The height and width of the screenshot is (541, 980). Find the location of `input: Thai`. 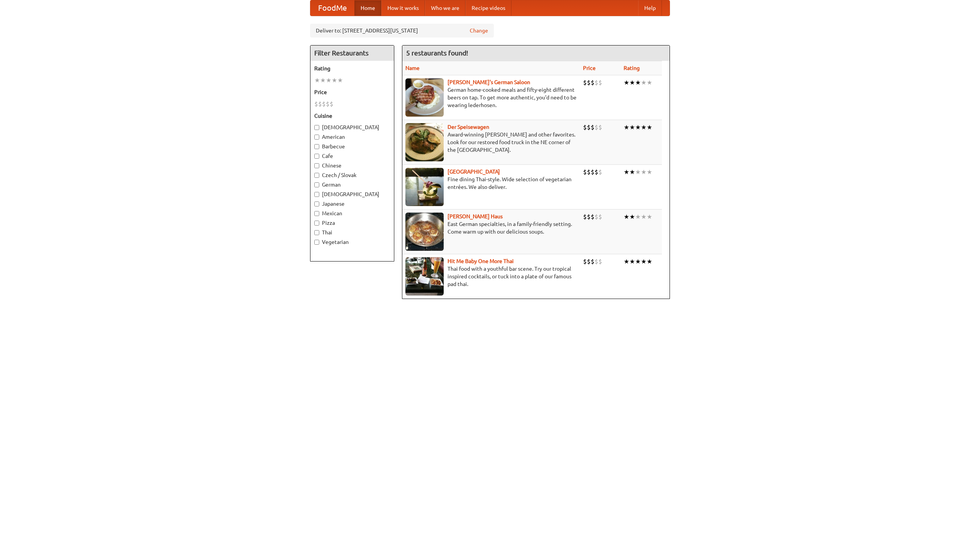

input: Thai is located at coordinates (316, 232).